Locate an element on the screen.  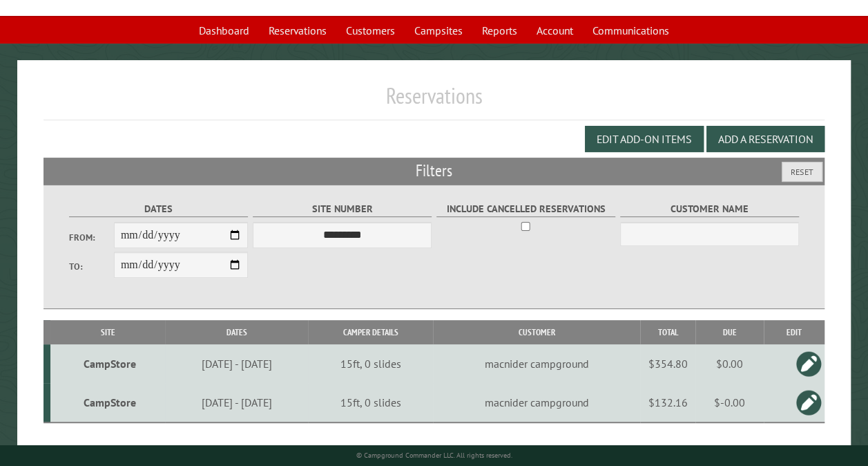
label: Include Cancelled Reservations is located at coordinates (526, 209).